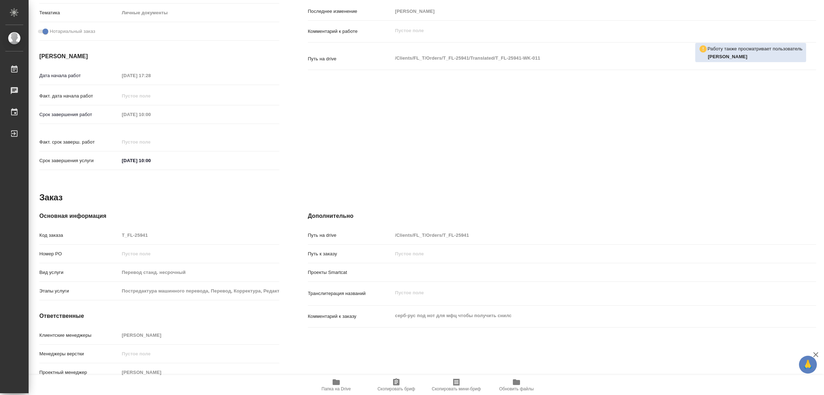 Image resolution: width=824 pixels, height=395 pixels. I want to click on div: Личные документы, so click(199, 13).